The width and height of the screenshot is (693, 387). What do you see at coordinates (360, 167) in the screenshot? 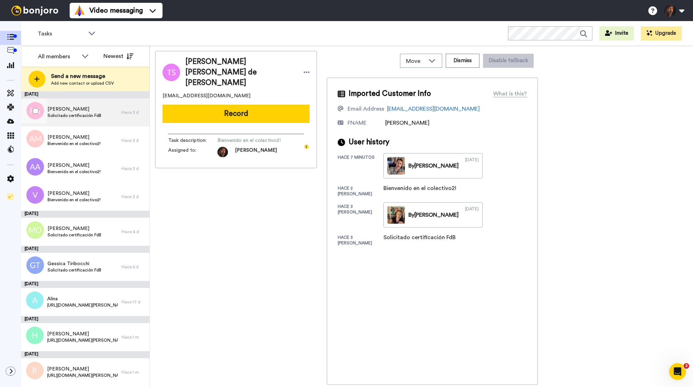
I see `div: hace 7 minutos` at bounding box center [360, 167].